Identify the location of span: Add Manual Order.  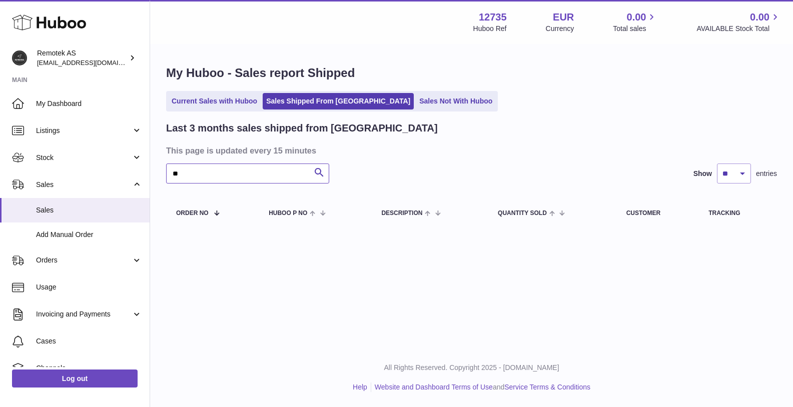
(89, 235).